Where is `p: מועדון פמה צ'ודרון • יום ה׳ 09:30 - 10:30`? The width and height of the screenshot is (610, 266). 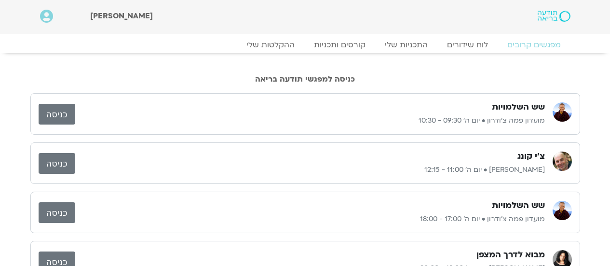
p: מועדון פמה צ'ודרון • יום ה׳ 09:30 - 10:30 is located at coordinates (310, 121).